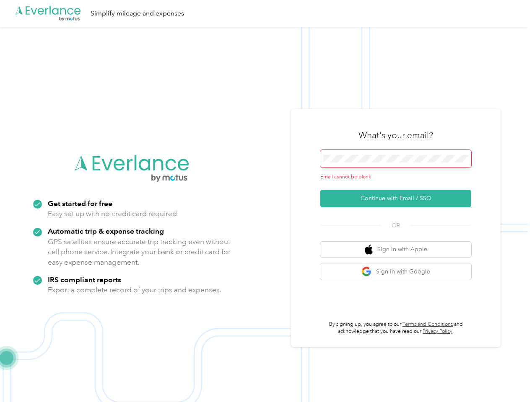 Image resolution: width=532 pixels, height=402 pixels. What do you see at coordinates (84, 279) in the screenshot?
I see `strong: IRS compliant reports` at bounding box center [84, 279].